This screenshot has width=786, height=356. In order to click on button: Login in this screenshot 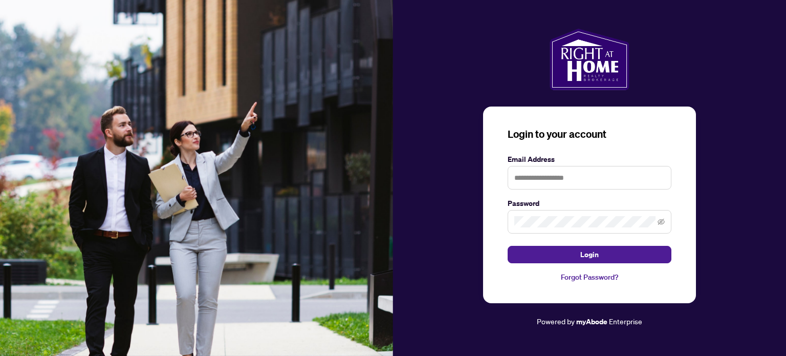, I will do `click(590, 254)`.